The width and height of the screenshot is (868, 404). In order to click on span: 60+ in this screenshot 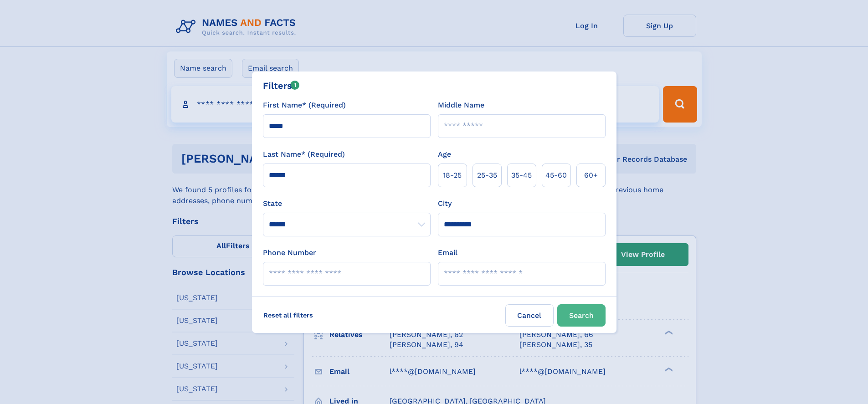, I will do `click(591, 176)`.